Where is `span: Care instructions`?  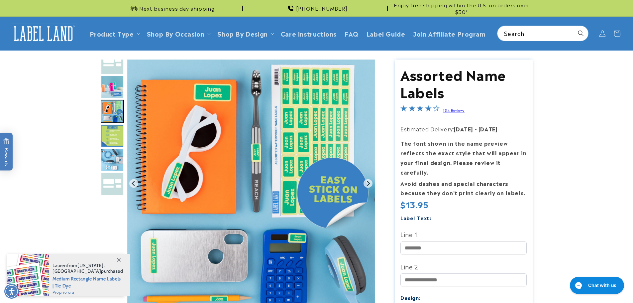 span: Care instructions is located at coordinates (309, 33).